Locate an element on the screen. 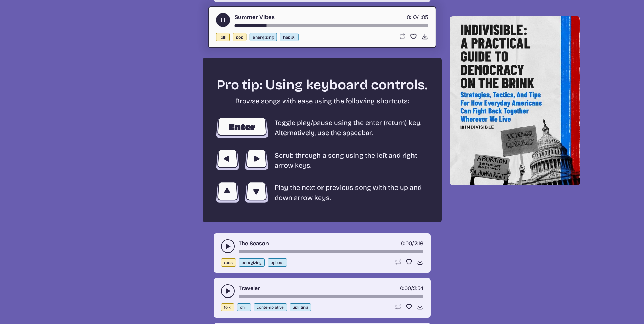 This screenshot has width=644, height=324. a: Traveler is located at coordinates (249, 288).